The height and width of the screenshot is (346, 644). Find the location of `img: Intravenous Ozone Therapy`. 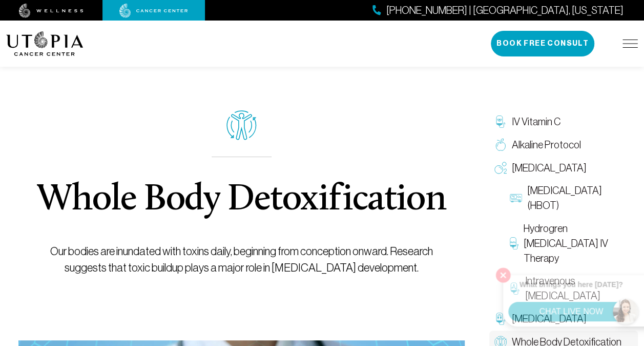

img: Intravenous Ozone Therapy is located at coordinates (515, 289).